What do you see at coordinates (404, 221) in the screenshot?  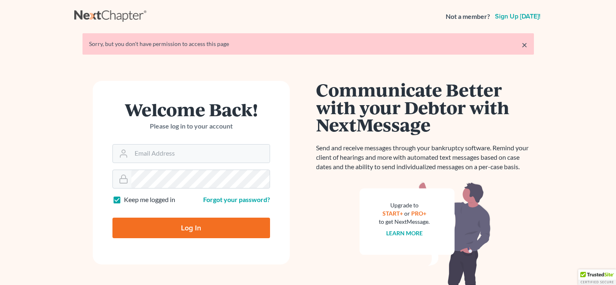 I see `div: to get NextMessage.` at bounding box center [404, 221].